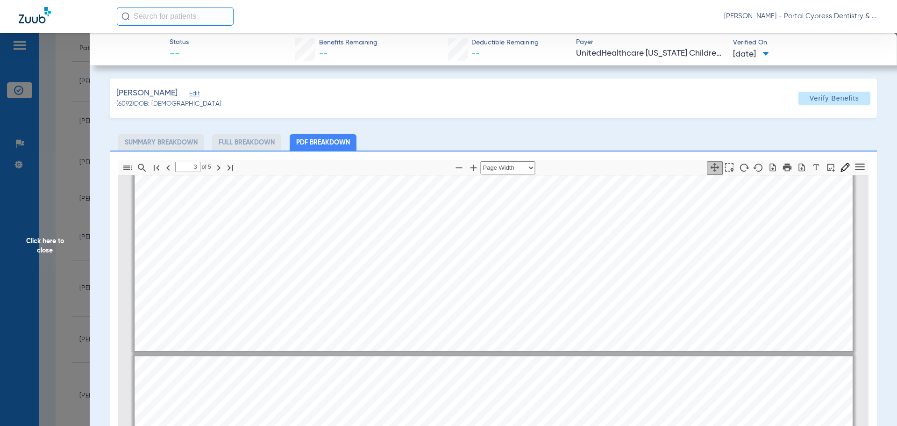 The height and width of the screenshot is (426, 897). What do you see at coordinates (505, 43) in the screenshot?
I see `span: Deductible Remaining` at bounding box center [505, 43].